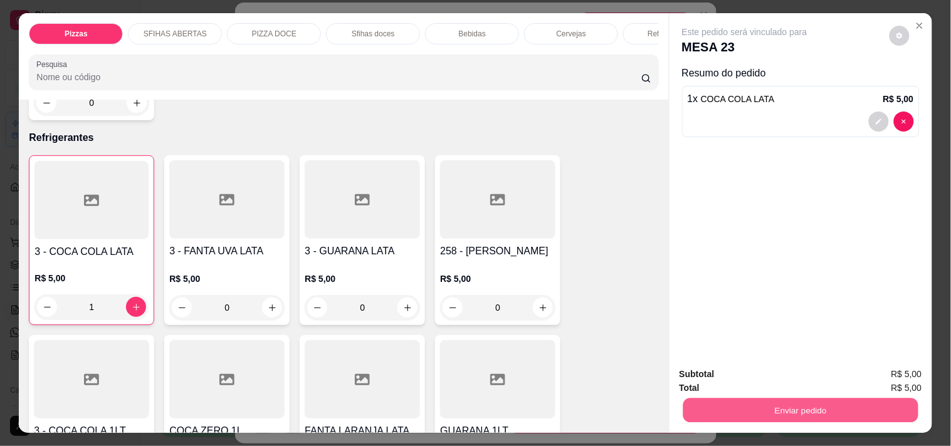  I want to click on strong: Total, so click(689, 388).